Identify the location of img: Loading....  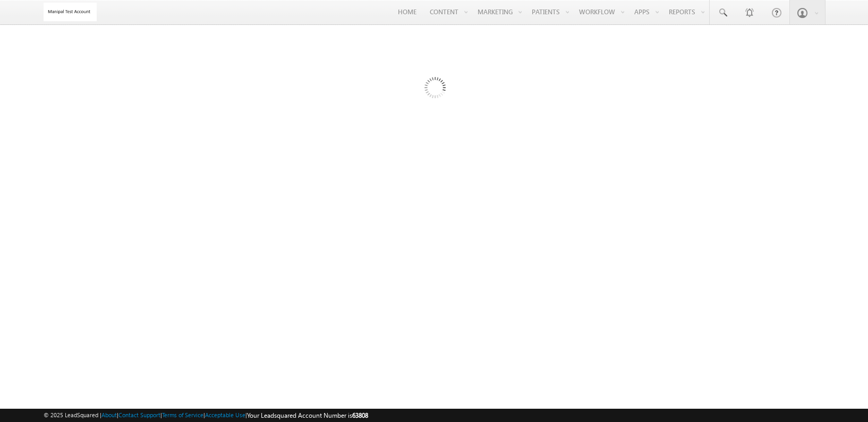
(434, 89).